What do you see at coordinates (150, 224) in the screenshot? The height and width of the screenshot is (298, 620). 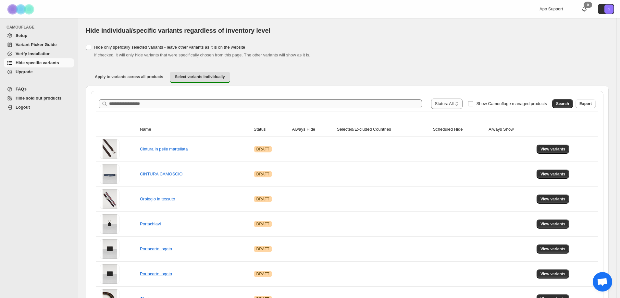 I see `a: Portachiavi` at bounding box center [150, 224].